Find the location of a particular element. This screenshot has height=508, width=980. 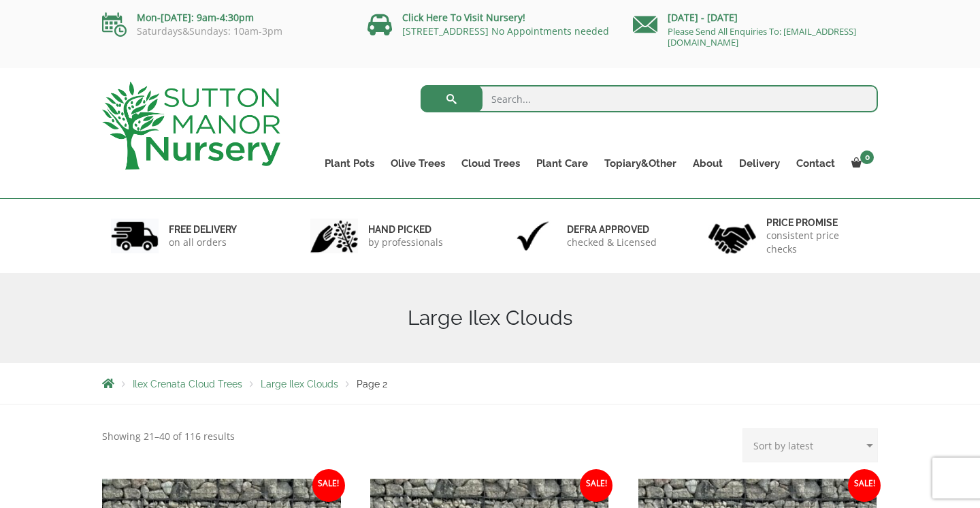

a: Plant Pots is located at coordinates (349, 164).